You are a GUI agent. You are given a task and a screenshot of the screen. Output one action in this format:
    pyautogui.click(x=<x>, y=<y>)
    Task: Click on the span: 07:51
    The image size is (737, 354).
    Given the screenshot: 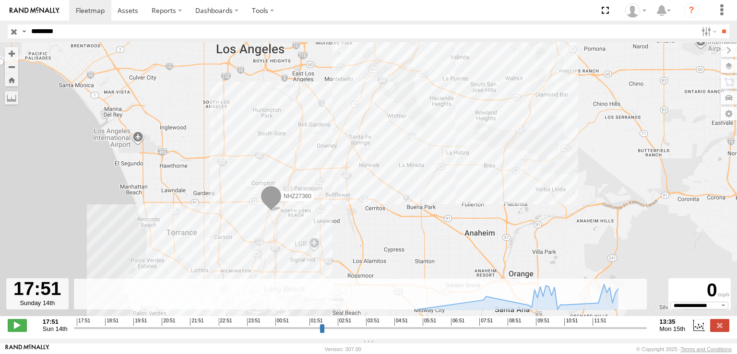 What is the action you would take?
    pyautogui.click(x=486, y=322)
    